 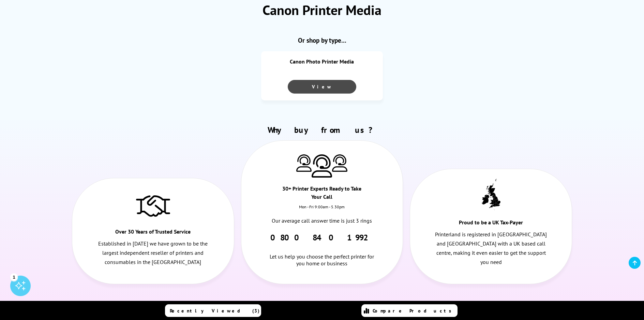 What do you see at coordinates (322, 255) in the screenshot?
I see `div: Let us help you choose the perfect printer for you home or business` at bounding box center [322, 255].